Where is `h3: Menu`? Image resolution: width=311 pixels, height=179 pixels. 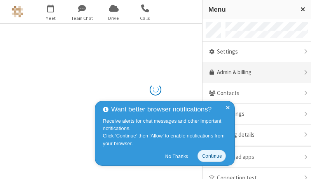
h3: Menu is located at coordinates (251, 9).